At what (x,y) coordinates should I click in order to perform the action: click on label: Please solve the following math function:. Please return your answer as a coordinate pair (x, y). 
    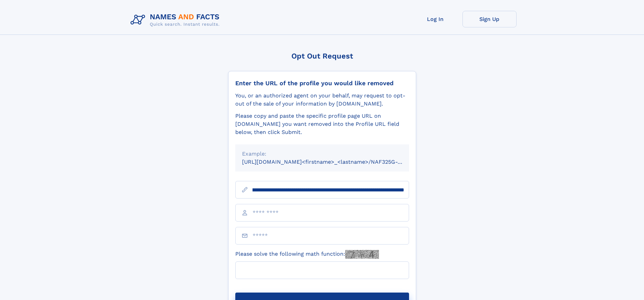
    Looking at the image, I should click on (307, 254).